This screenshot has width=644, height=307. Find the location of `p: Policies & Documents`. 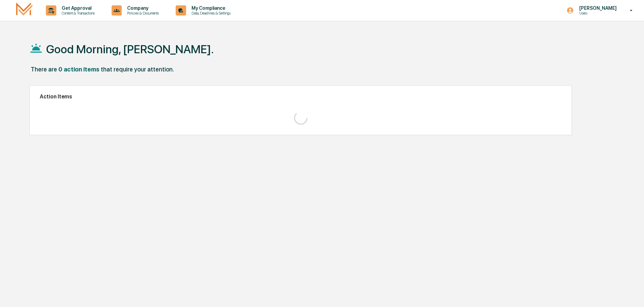

p: Policies & Documents is located at coordinates (142, 13).